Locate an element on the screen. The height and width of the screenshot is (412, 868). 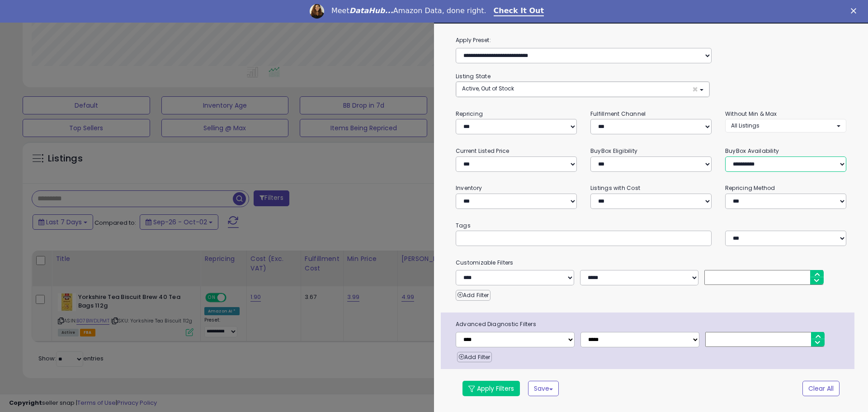
button: Apply Filters is located at coordinates (491, 388).